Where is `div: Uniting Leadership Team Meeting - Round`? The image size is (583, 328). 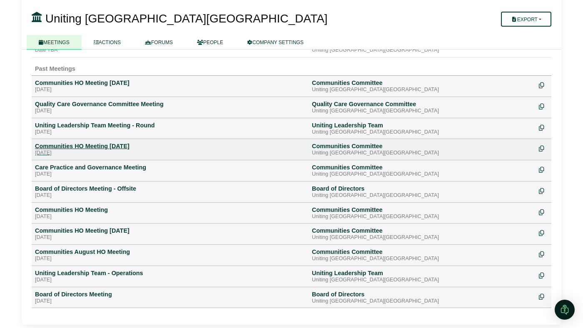 div: Uniting Leadership Team Meeting - Round is located at coordinates (170, 125).